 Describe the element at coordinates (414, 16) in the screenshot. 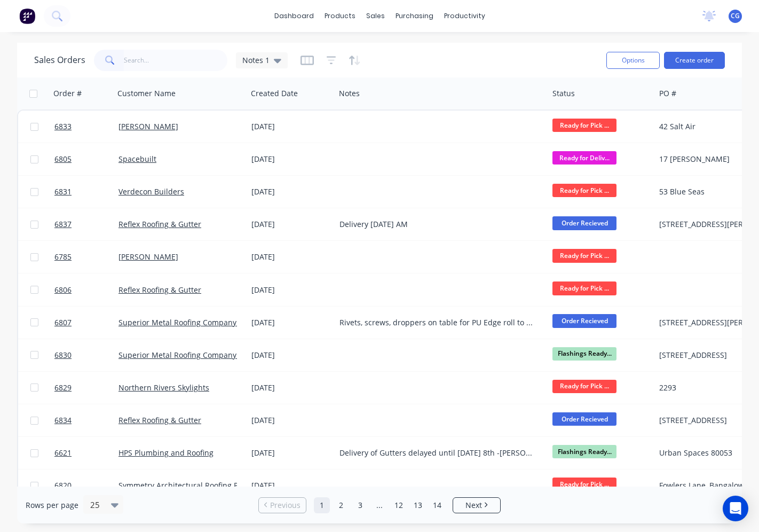

I see `div: purchasing` at that location.